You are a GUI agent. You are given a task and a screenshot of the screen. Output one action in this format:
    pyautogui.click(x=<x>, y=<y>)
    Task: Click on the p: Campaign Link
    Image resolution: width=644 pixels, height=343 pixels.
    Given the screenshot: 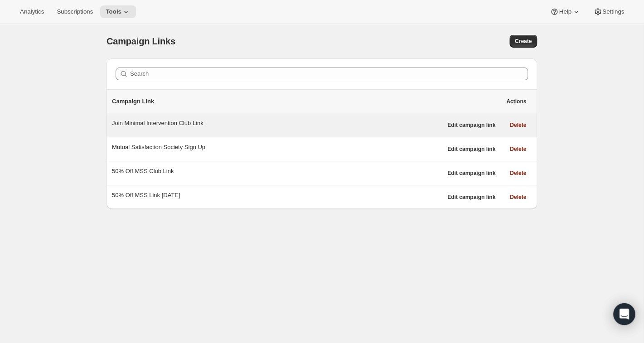 What is the action you would take?
    pyautogui.click(x=307, y=102)
    